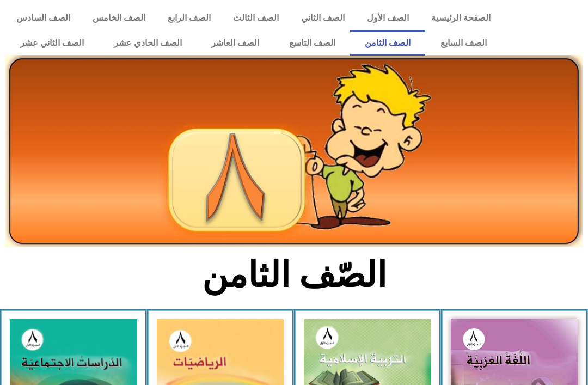 This screenshot has height=385, width=588. What do you see at coordinates (312, 43) in the screenshot?
I see `a: الصف التاسع` at bounding box center [312, 43].